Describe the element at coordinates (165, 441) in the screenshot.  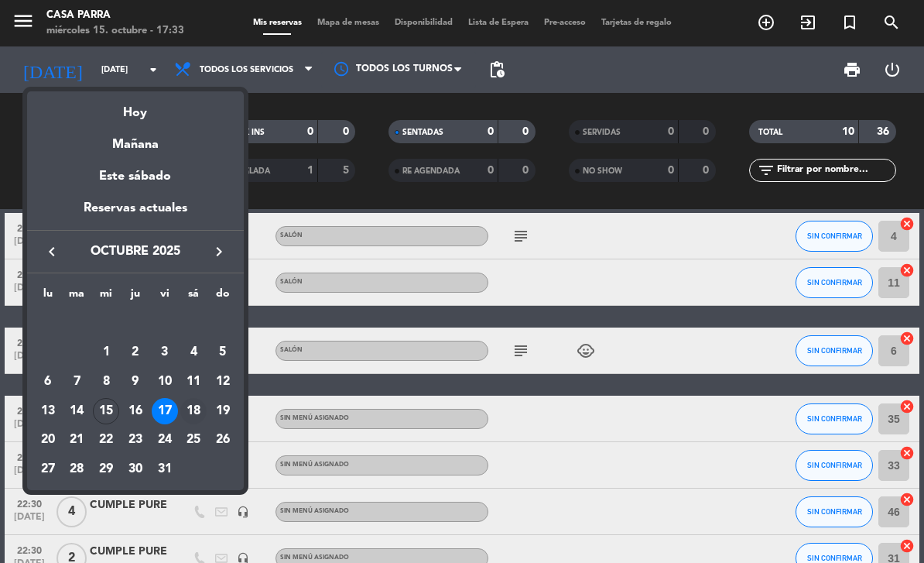
I see `div: 24` at that location.